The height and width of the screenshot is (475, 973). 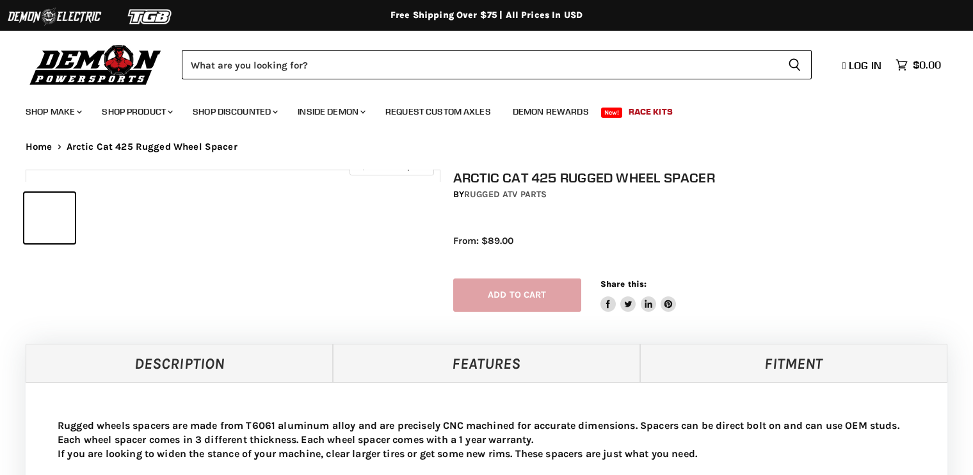 I want to click on img: Demon Powersports, so click(x=95, y=64).